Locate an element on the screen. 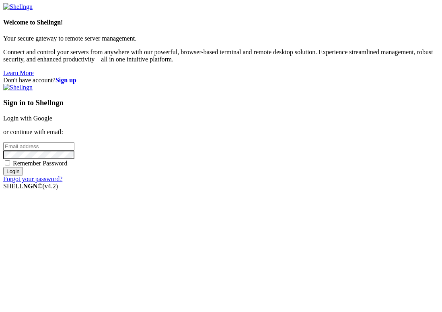 Image resolution: width=442 pixels, height=312 pixels. h3: Sign in to Shellngn is located at coordinates (221, 103).